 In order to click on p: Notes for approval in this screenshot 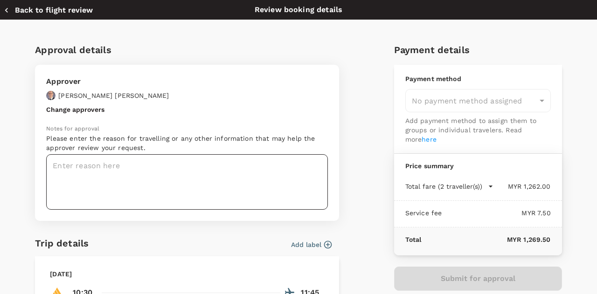, I will do `click(187, 129)`.